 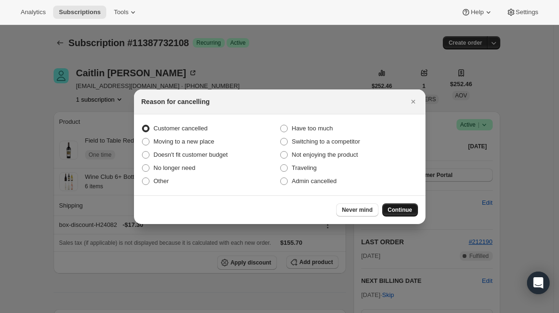 I want to click on span: Customer cancelled, so click(x=181, y=128).